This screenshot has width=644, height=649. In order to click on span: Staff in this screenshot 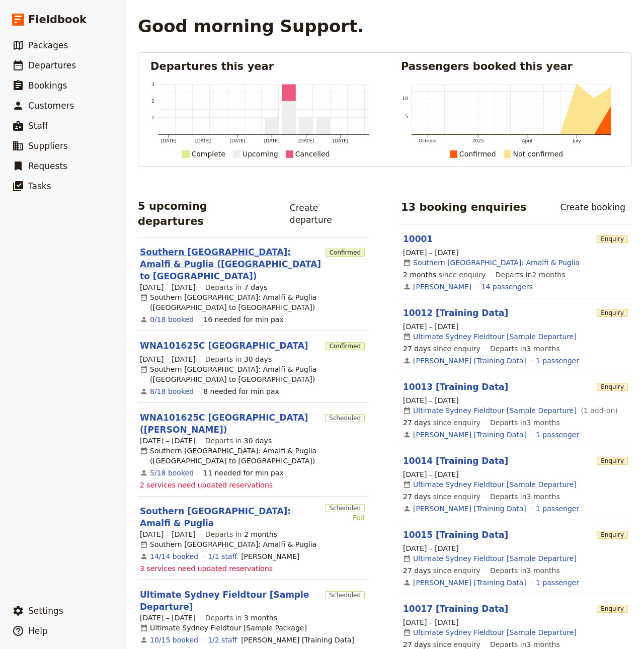, I will do `click(38, 126)`.